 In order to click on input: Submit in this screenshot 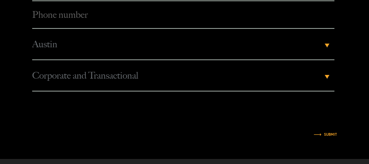, I will do `click(330, 134)`.